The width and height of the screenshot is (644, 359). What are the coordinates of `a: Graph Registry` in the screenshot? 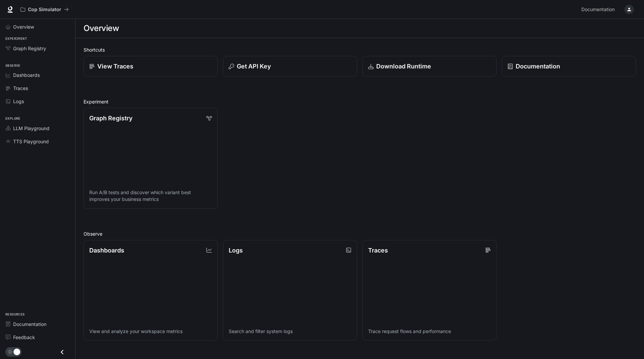 It's located at (37, 48).